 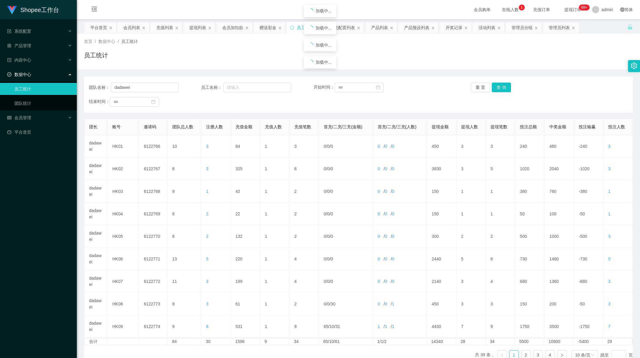 I want to click on td: HK08, so click(x=123, y=304).